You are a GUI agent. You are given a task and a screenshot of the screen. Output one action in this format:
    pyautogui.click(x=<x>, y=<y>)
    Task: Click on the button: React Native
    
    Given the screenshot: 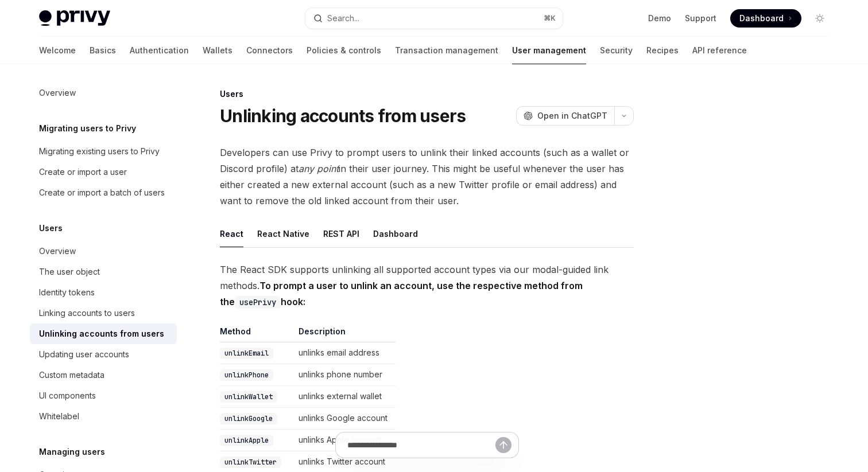 What is the action you would take?
    pyautogui.click(x=283, y=233)
    